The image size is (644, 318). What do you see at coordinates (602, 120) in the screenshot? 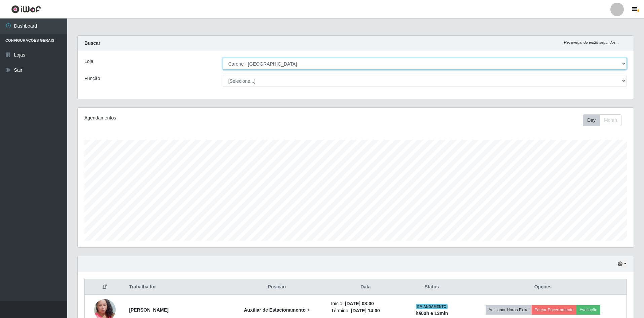
I see `div: First group` at bounding box center [602, 120].